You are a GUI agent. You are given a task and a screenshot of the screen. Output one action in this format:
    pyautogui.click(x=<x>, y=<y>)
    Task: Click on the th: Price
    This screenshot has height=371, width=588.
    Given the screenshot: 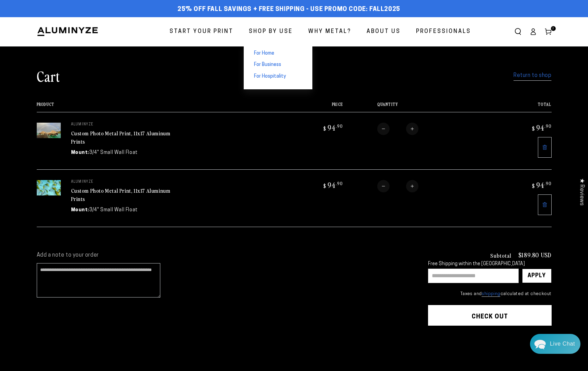 What is the action you would take?
    pyautogui.click(x=313, y=107)
    